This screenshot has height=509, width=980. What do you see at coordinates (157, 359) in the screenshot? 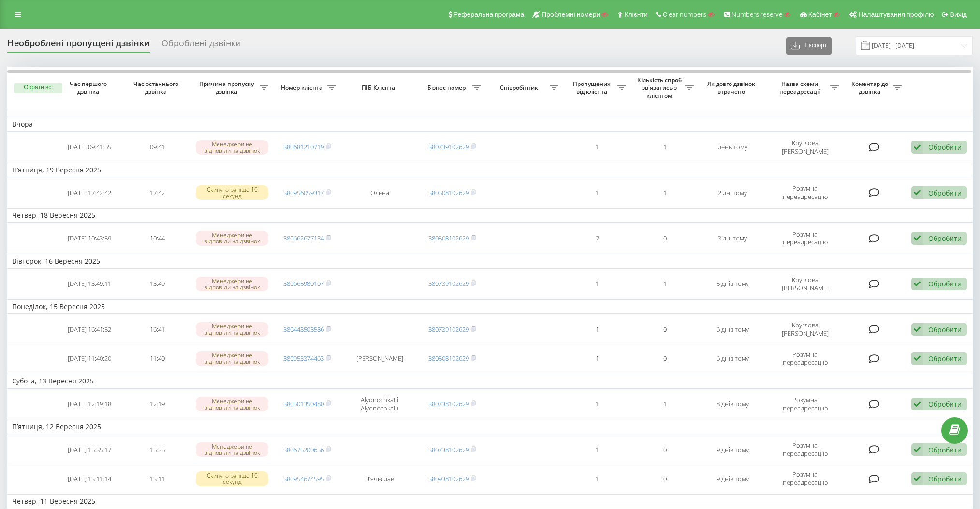
I see `td: 11:40` at bounding box center [157, 359].